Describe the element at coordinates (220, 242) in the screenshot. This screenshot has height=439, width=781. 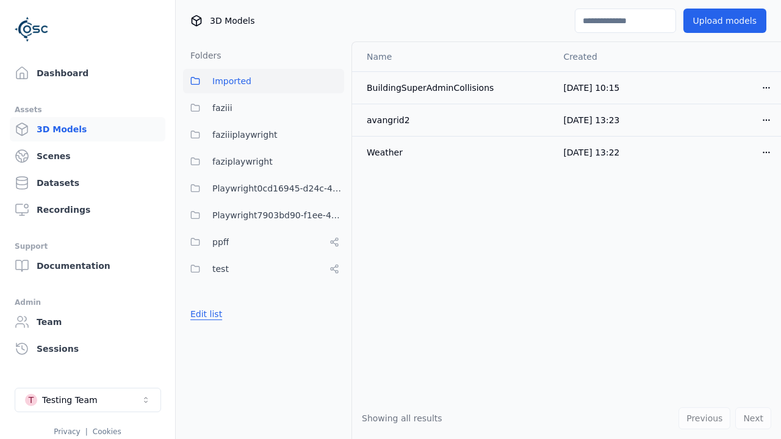
I see `span: ppff` at that location.